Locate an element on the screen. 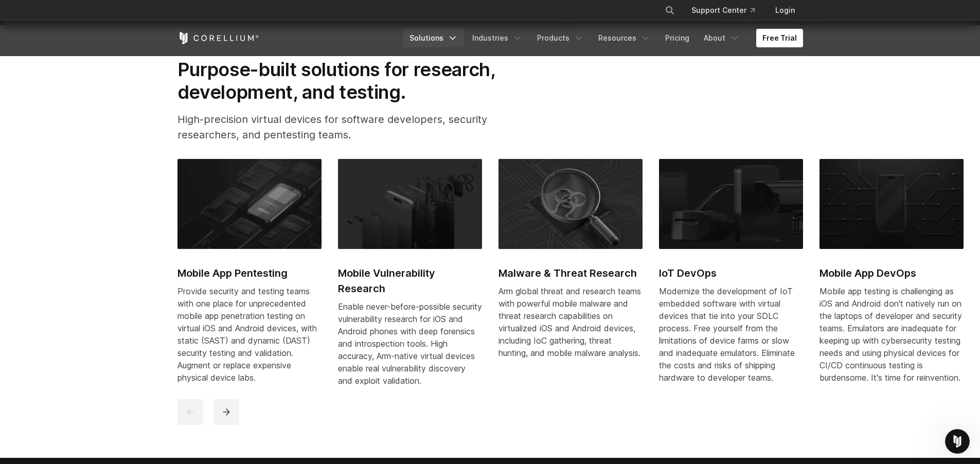 The height and width of the screenshot is (464, 980). img: IoT DevOps is located at coordinates (731, 204).